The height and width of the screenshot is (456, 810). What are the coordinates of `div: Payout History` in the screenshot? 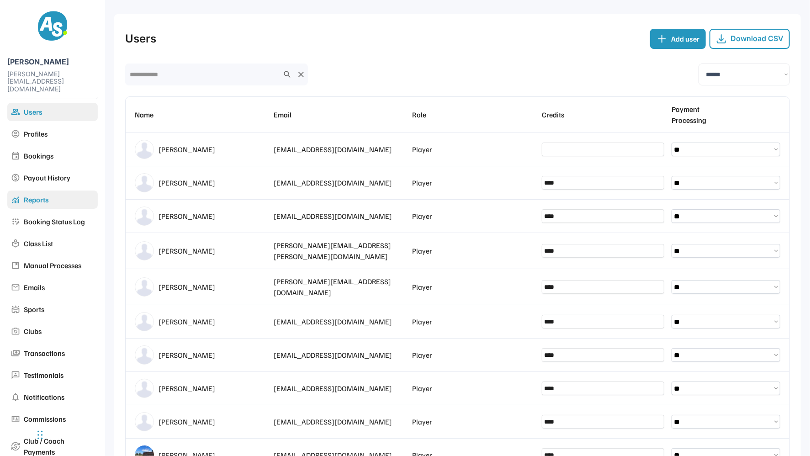 It's located at (59, 178).